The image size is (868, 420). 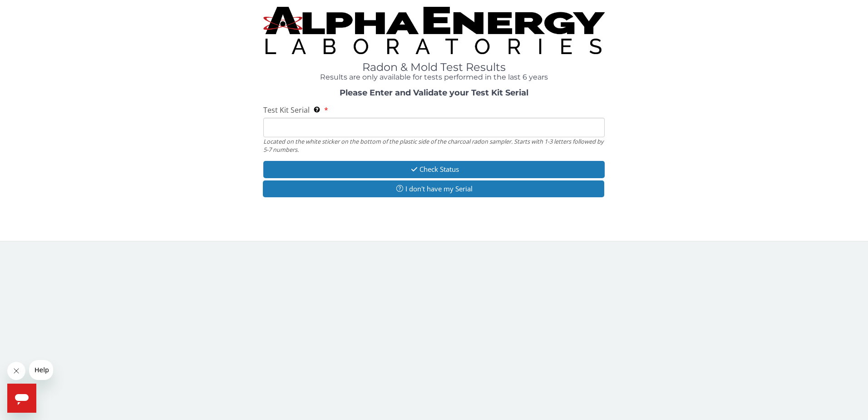 I want to click on strong: Please Enter and Validate your Test Kit Serial, so click(x=434, y=93).